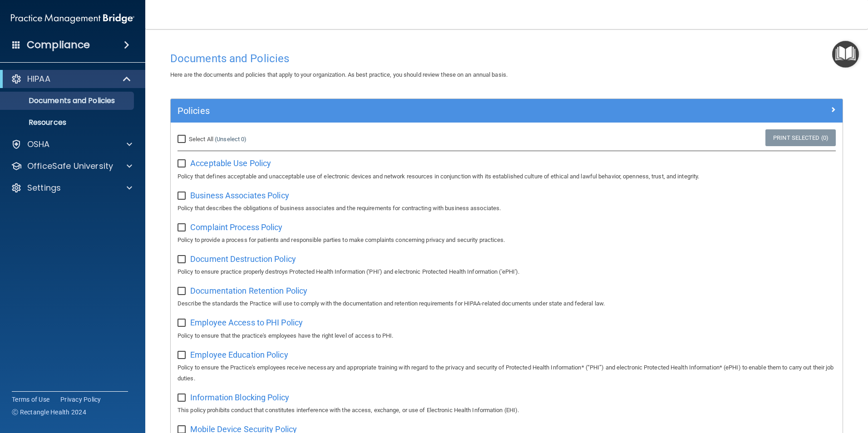 This screenshot has width=868, height=433. I want to click on p: Documents and Policies, so click(67, 101).